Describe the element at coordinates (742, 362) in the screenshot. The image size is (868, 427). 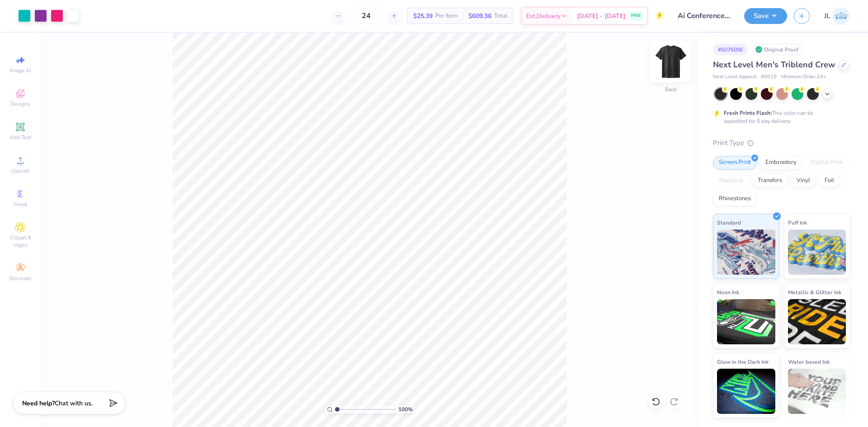
I see `span: Glow in the Dark Ink` at that location.